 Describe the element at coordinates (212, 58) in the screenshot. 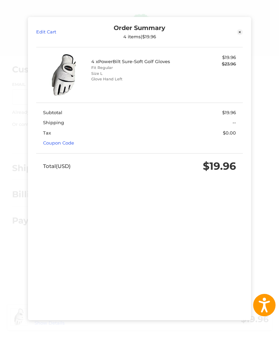

I see `div: $19.96` at that location.